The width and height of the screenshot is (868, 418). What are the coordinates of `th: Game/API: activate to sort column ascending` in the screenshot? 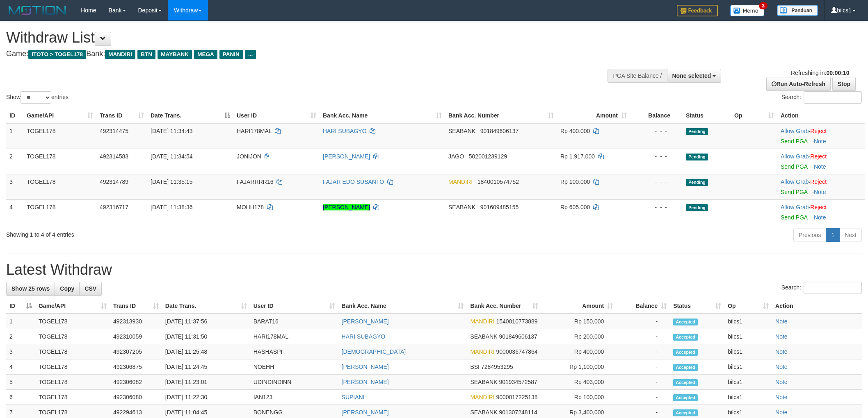 It's located at (73, 306).